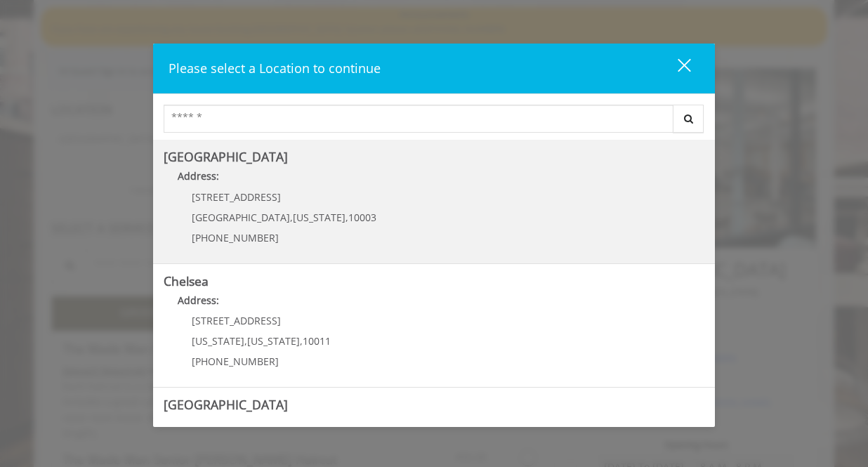 Image resolution: width=868 pixels, height=467 pixels. Describe the element at coordinates (275, 68) in the screenshot. I see `span: Please select a Location to continue` at that location.